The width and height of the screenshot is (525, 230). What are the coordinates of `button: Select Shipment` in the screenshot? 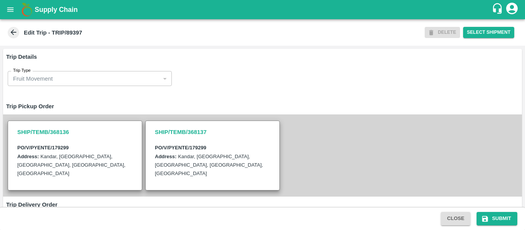 It's located at (488, 32).